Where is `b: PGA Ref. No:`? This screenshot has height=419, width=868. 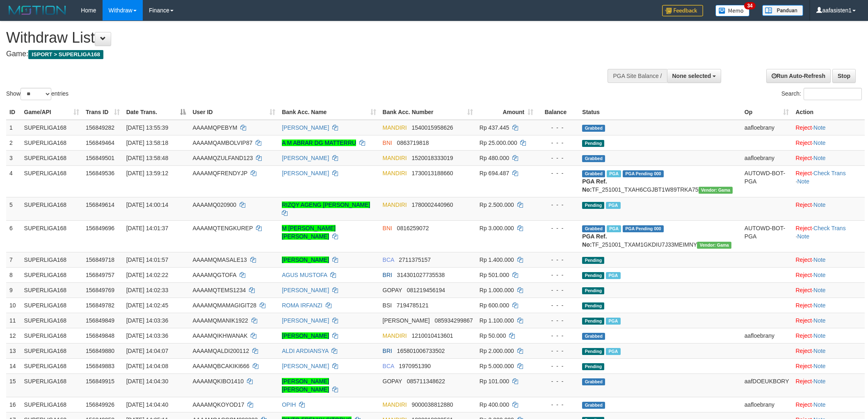 b: PGA Ref. No: is located at coordinates (594, 241).